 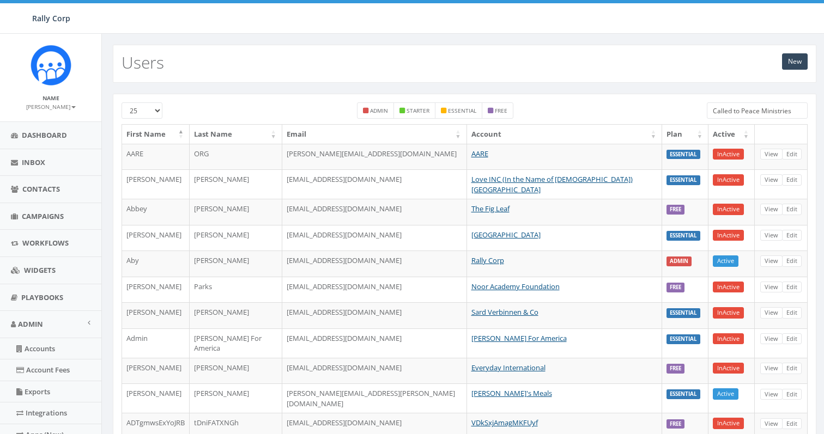 I want to click on td: Parks, so click(x=236, y=290).